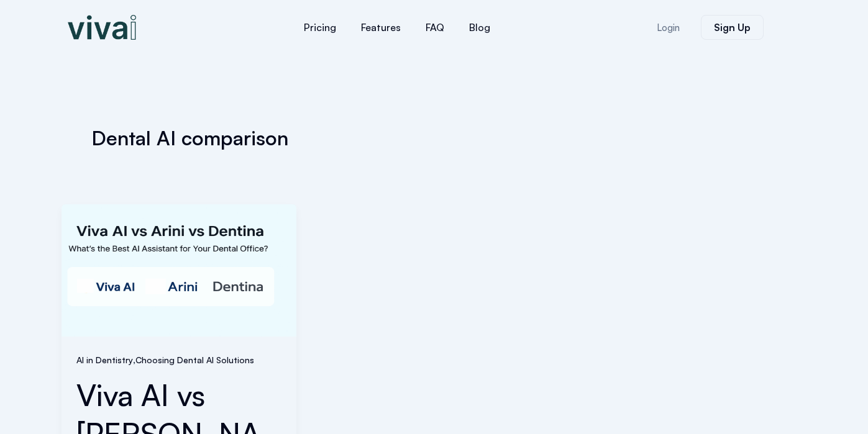 The height and width of the screenshot is (434, 868). Describe the element at coordinates (668, 28) in the screenshot. I see `span: Login` at that location.